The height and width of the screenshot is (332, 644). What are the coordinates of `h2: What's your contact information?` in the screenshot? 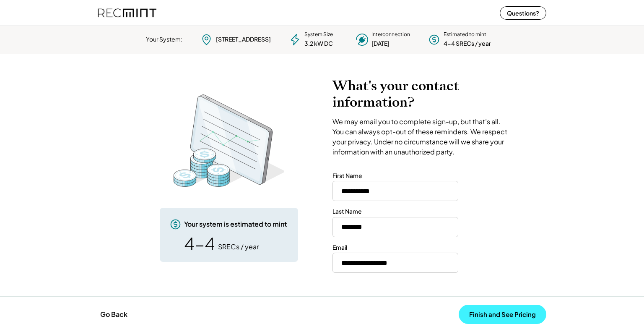 It's located at (421, 94).